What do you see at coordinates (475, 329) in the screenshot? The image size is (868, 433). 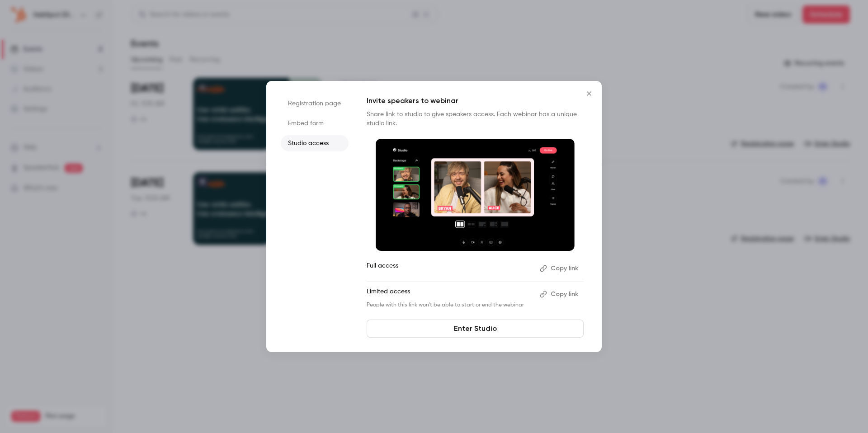 I see `a: Enter Studio` at bounding box center [475, 329].